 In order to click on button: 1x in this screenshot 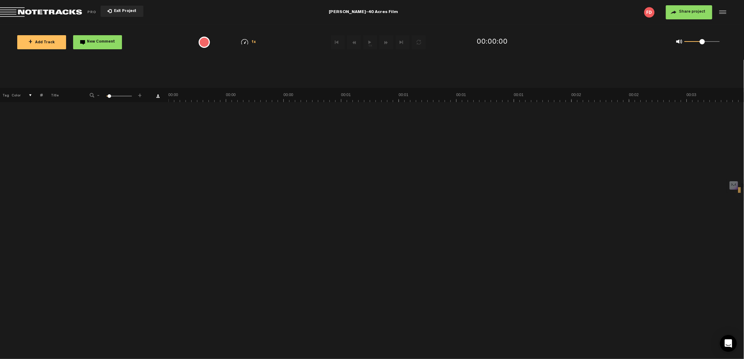, I will do `click(370, 42)`.